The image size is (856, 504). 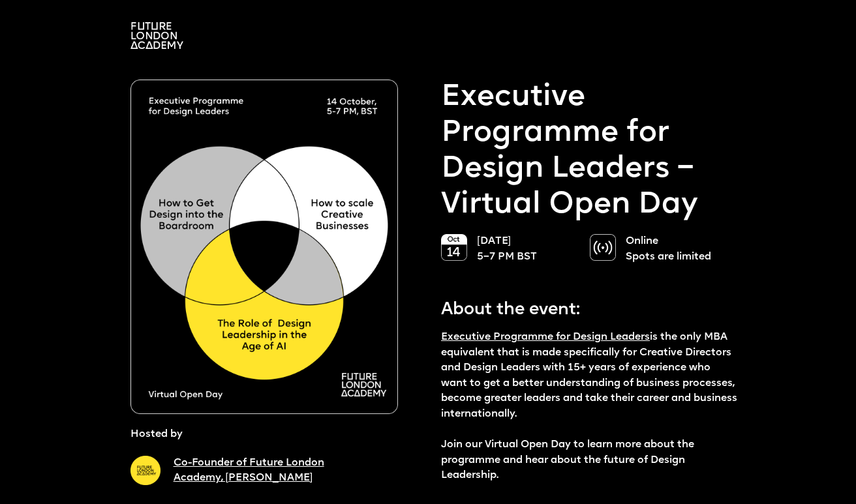 I want to click on p: Executive Programme for Design Leaders – Virtual Open Day, so click(x=590, y=151).